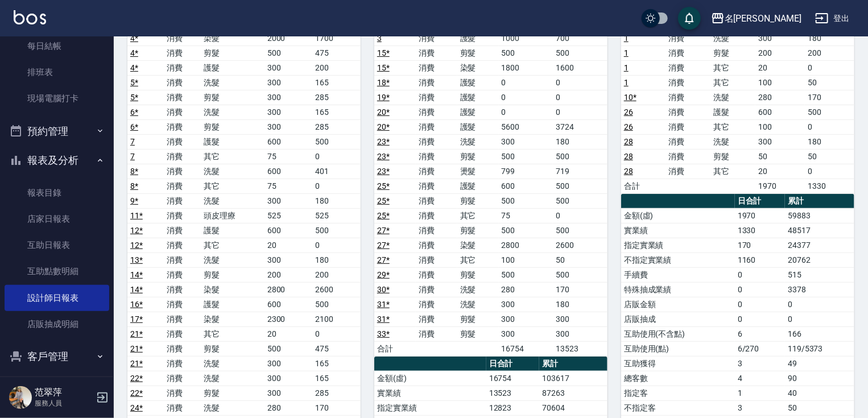  What do you see at coordinates (820, 260) in the screenshot?
I see `td: 20762` at bounding box center [820, 260].